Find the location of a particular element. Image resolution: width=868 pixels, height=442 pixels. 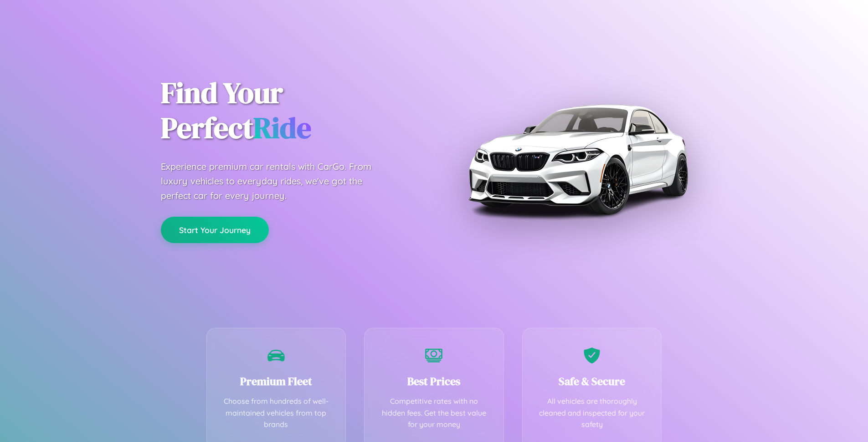

button: Start Your Journey is located at coordinates (215, 230).